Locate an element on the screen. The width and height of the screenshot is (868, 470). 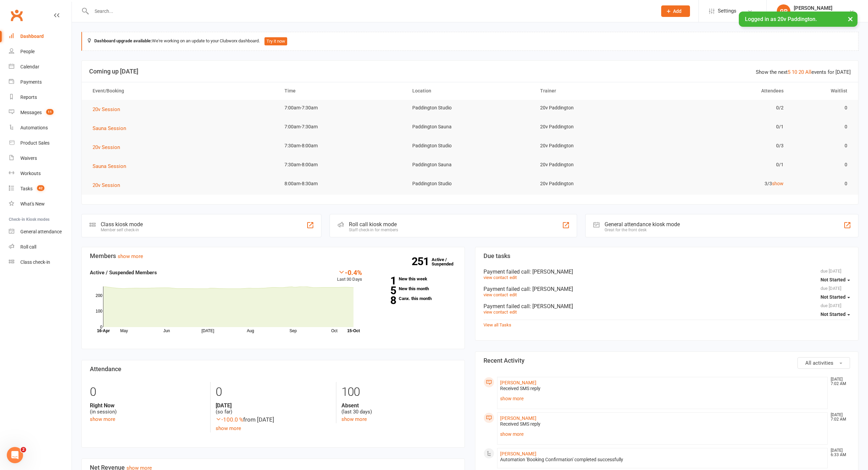
strong: 251 is located at coordinates (422, 261).